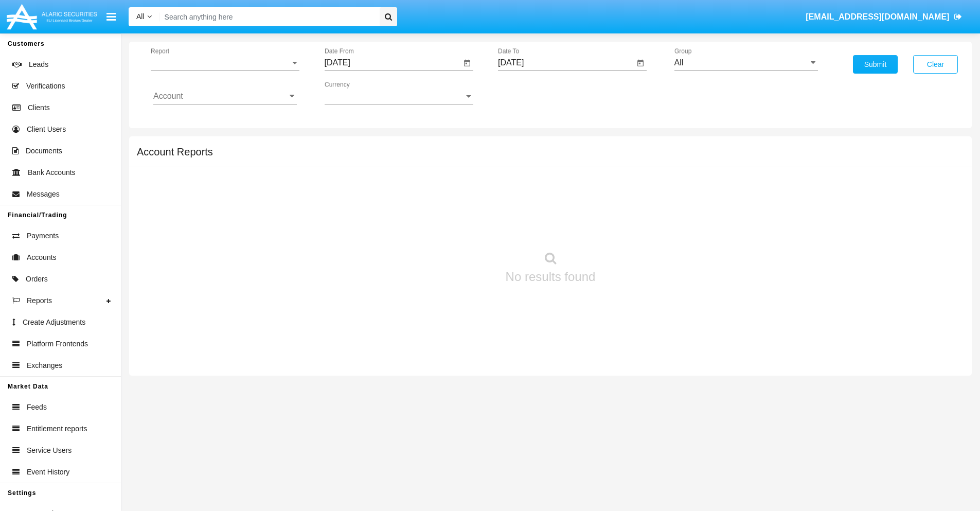  Describe the element at coordinates (54, 322) in the screenshot. I see `span: Create Adjustments` at that location.